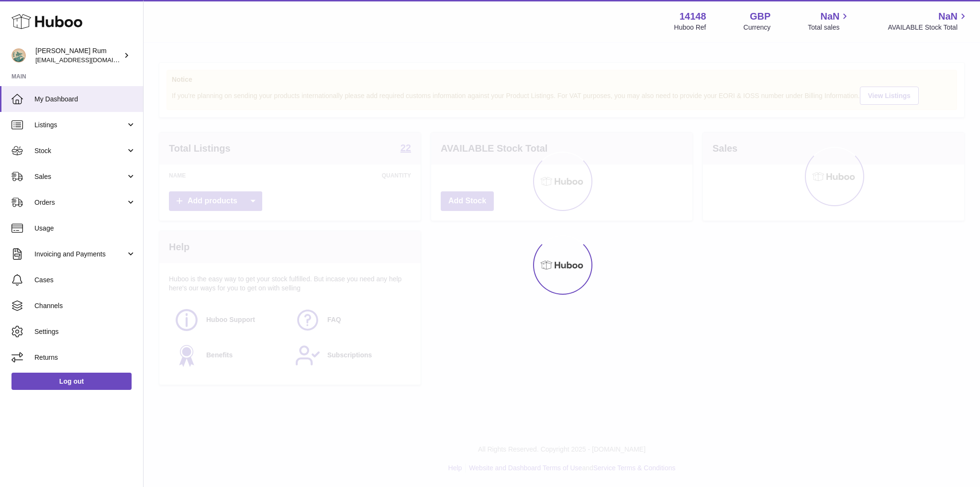  I want to click on a: Log out, so click(71, 381).